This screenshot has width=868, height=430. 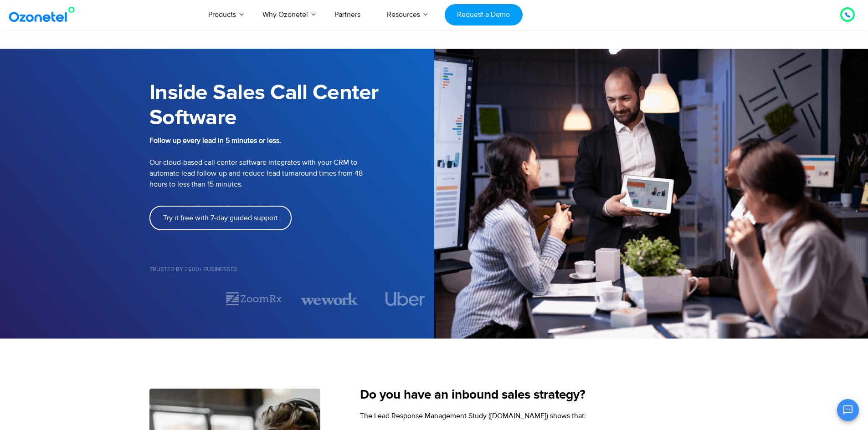 What do you see at coordinates (292, 106) in the screenshot?
I see `h1: Inside Sales Call Center Software` at bounding box center [292, 106].